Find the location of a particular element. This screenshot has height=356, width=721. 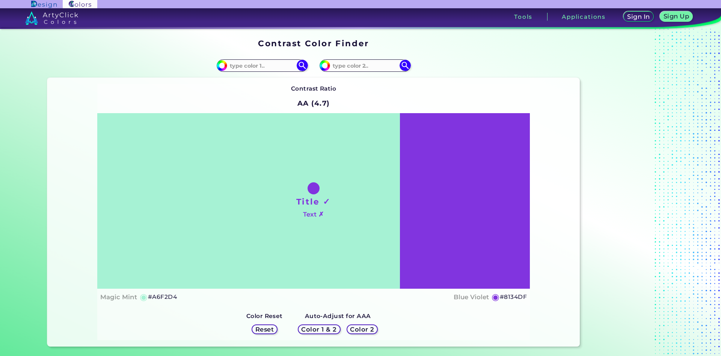

input: type color 1.. is located at coordinates (262, 65).